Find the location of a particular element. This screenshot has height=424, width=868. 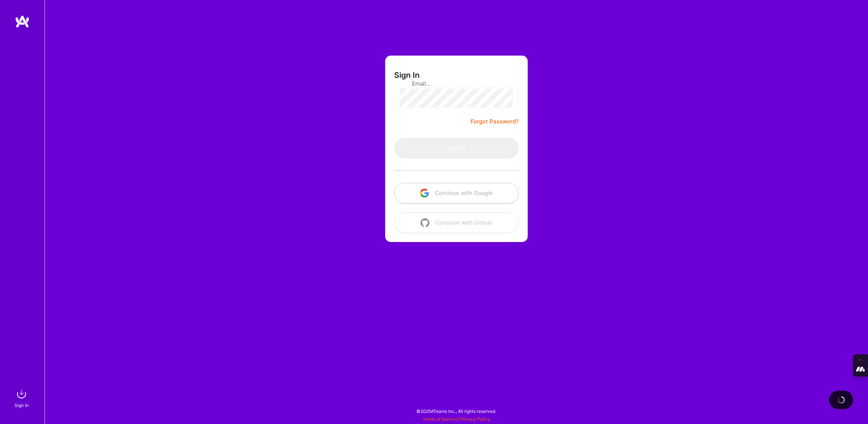

button: Continue with Google is located at coordinates (457, 193).